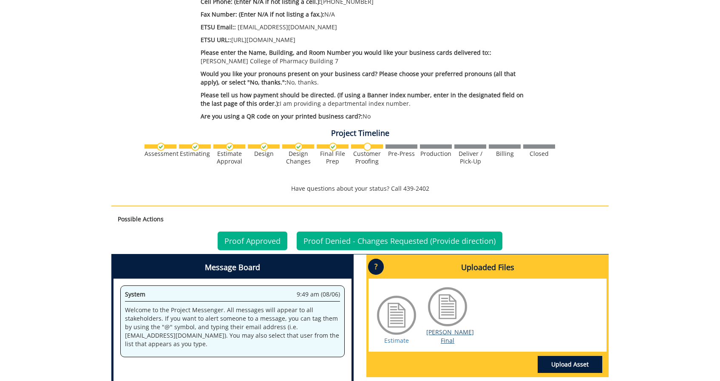 The height and width of the screenshot is (381, 720). I want to click on span: Please tell us how payment should be directed. (If using a Banner index number, enter in the desi..., so click(362, 99).